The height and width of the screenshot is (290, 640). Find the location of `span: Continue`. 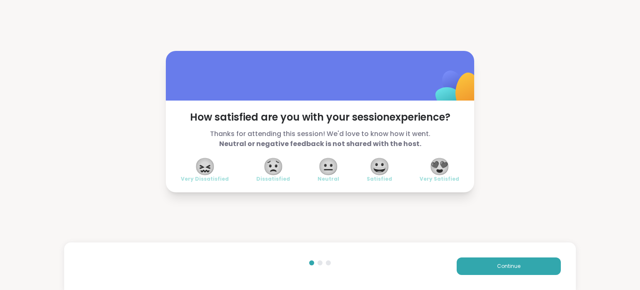

span: Continue is located at coordinates (509, 266).